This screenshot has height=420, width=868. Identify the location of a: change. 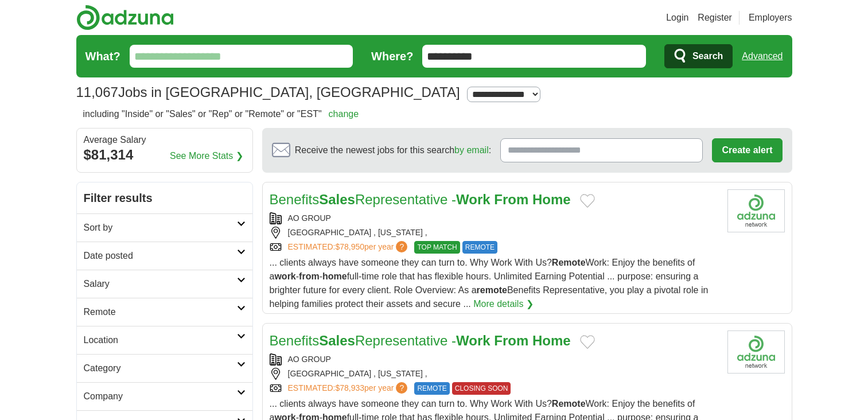
(344, 114).